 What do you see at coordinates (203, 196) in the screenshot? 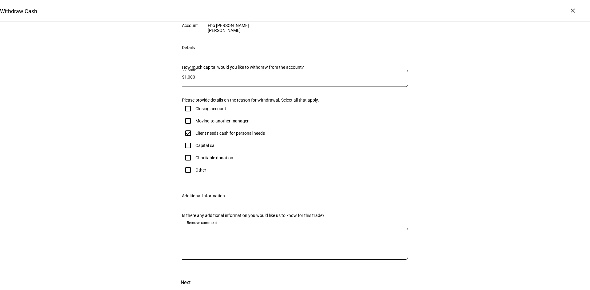
I see `div: Additional Information` at bounding box center [203, 196].